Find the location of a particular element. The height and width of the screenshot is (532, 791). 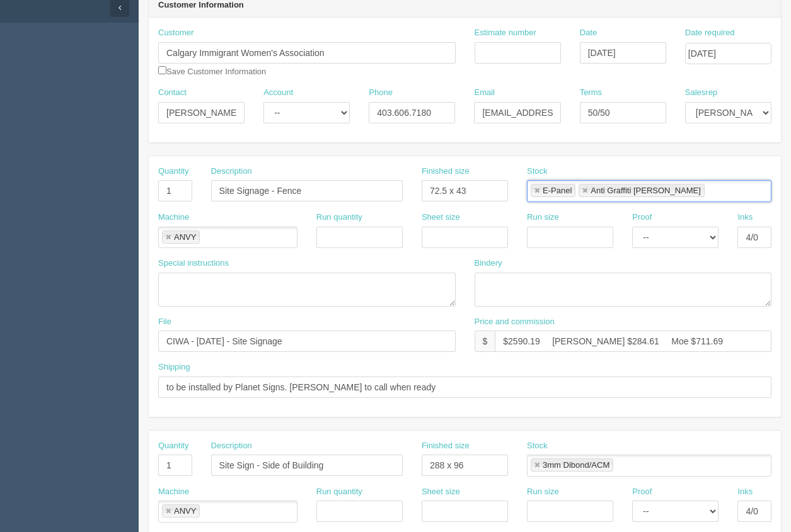

label: Salesrep is located at coordinates (701, 93).